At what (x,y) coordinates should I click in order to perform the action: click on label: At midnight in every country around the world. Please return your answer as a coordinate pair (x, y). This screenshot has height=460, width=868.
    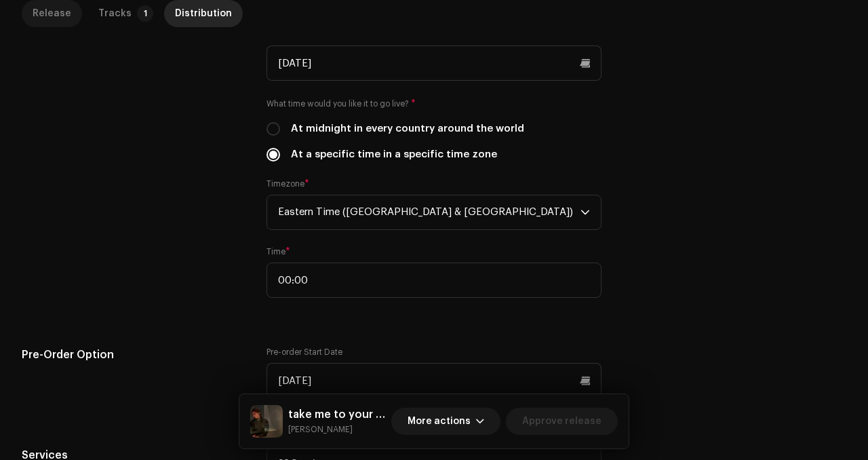
    Looking at the image, I should click on (407, 129).